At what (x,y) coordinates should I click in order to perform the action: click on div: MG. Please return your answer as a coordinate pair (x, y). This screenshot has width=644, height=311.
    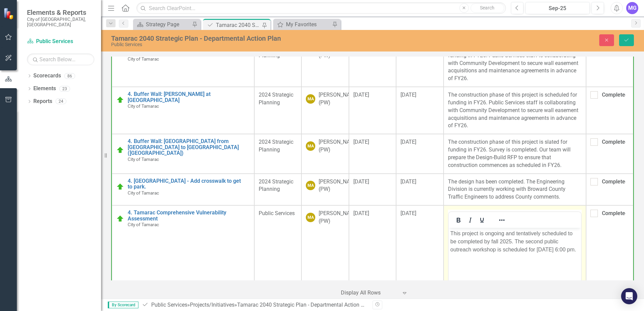
    Looking at the image, I should click on (632, 8).